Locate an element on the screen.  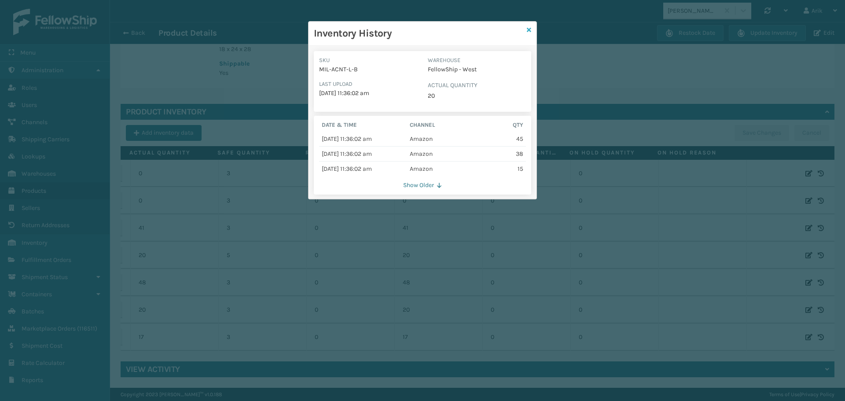
th: Channel is located at coordinates (440, 126).